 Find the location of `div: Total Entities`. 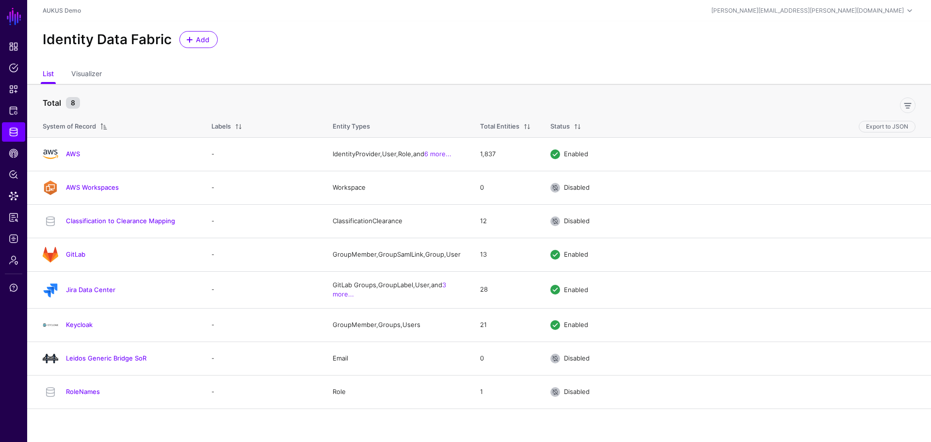

div: Total Entities is located at coordinates (499, 127).